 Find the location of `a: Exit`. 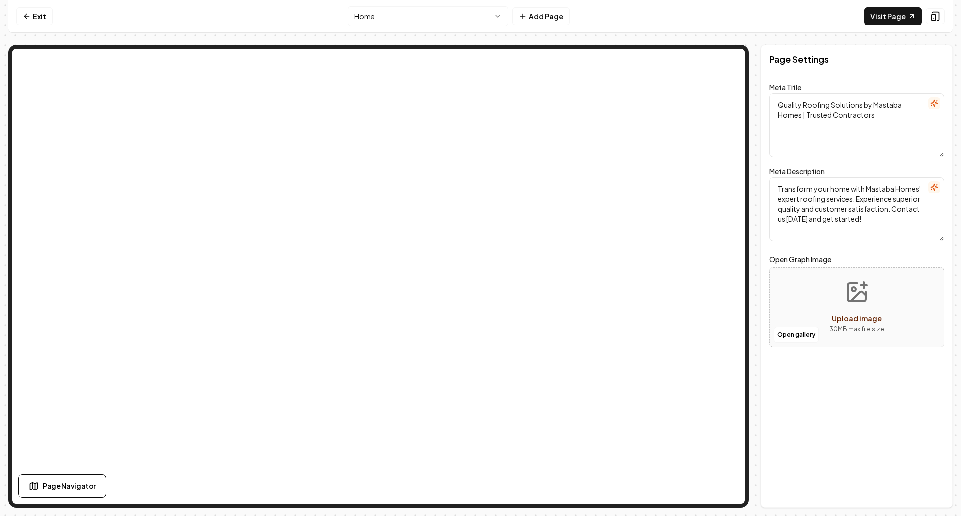

a: Exit is located at coordinates (34, 16).